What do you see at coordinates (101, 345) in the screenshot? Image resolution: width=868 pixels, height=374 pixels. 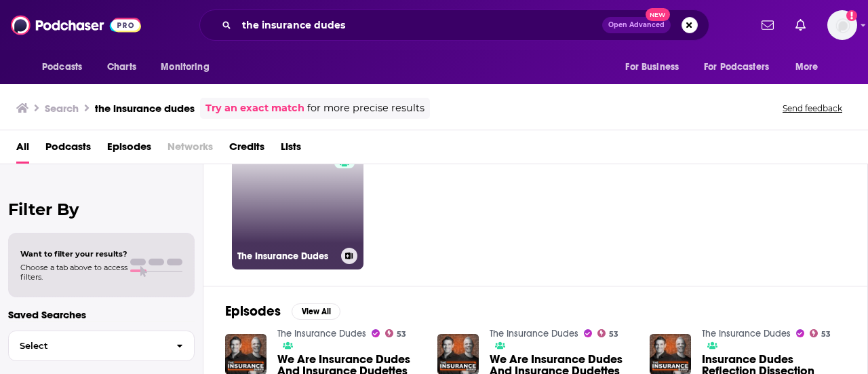 I see `button: Select` at bounding box center [101, 345].